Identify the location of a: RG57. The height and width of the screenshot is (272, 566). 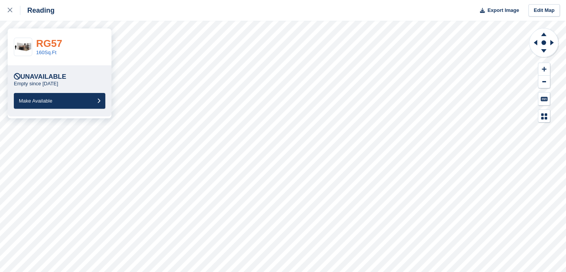
(49, 43).